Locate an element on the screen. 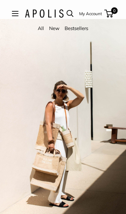  a: My Account is located at coordinates (90, 14).